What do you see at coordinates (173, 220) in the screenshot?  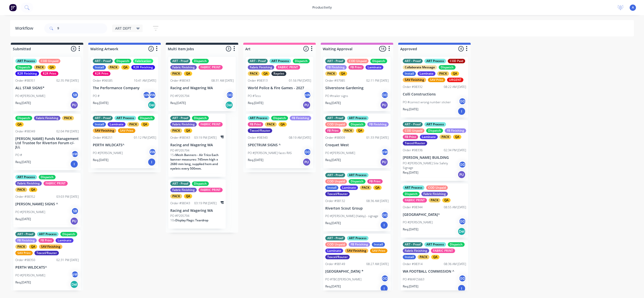 I see `span: 10 x` at bounding box center [173, 220].